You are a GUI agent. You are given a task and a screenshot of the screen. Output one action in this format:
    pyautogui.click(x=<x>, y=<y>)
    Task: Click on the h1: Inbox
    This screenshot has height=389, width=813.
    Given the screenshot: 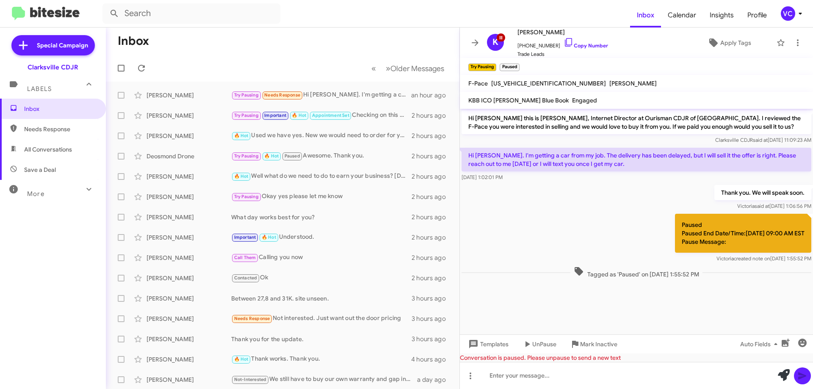 What is the action you would take?
    pyautogui.click(x=133, y=41)
    